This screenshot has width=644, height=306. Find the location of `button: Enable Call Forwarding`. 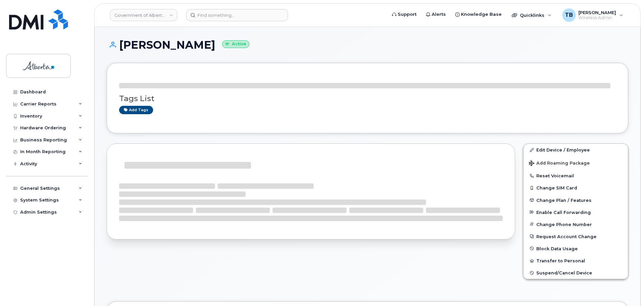

button: Enable Call Forwarding is located at coordinates (575, 212).